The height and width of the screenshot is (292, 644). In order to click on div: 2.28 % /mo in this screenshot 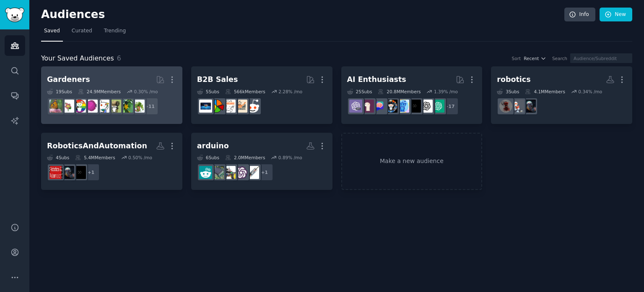, I will do `click(290, 92)`.